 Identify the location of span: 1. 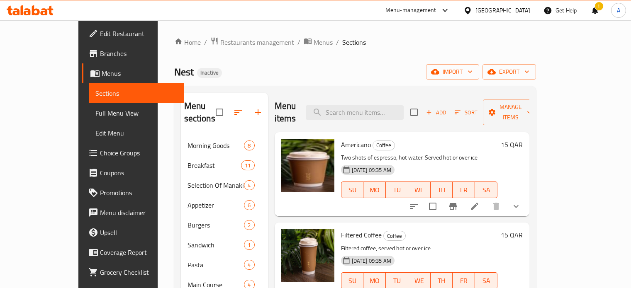
(249, 245).